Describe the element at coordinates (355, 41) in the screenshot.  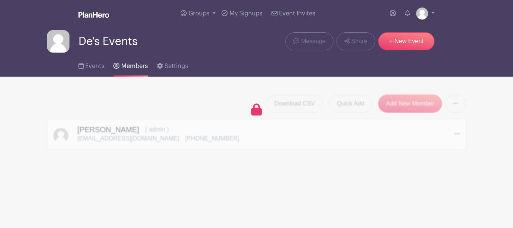
I see `a: Share` at that location.